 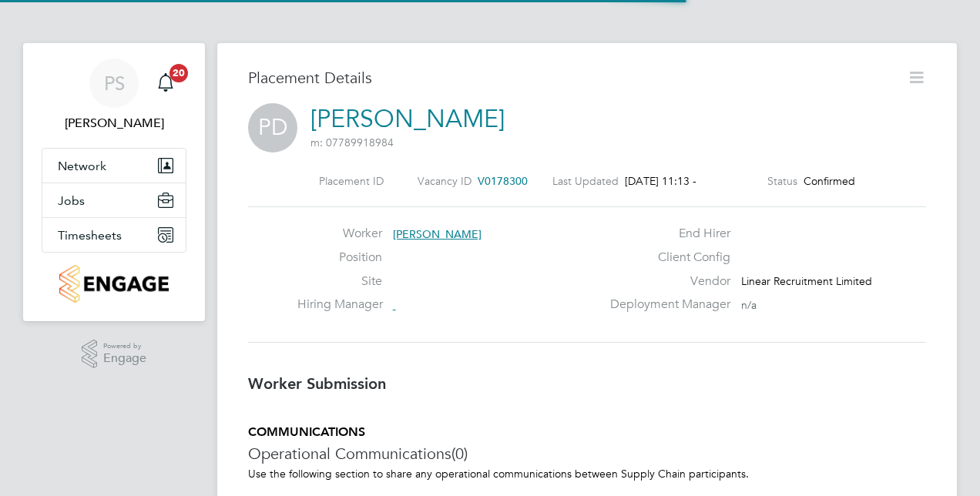 I want to click on label: Vacancy ID, so click(x=445, y=181).